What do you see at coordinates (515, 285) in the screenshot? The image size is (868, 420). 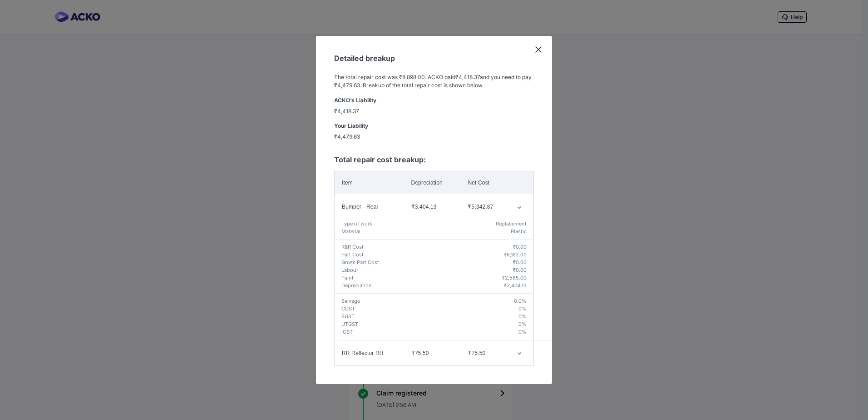 I see `h5: ₹3,404.13` at bounding box center [515, 285].